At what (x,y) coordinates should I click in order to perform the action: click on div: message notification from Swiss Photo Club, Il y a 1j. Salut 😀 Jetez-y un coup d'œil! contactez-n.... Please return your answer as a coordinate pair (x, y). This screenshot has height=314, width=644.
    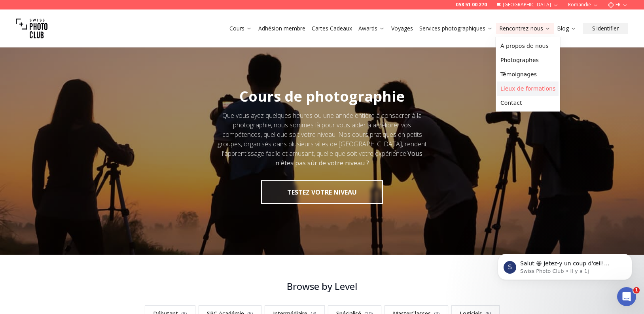
    Looking at the image, I should click on (79, 30).